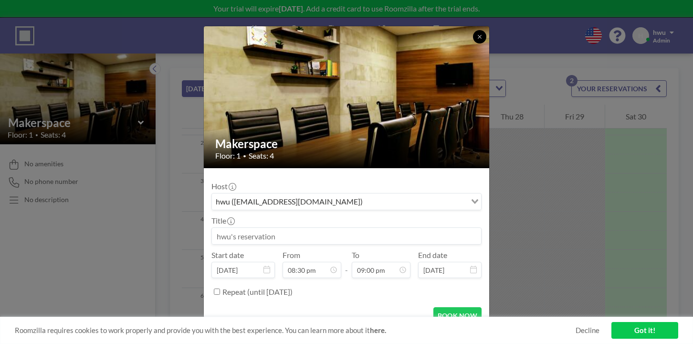 Image resolution: width=693 pixels, height=344 pixels. I want to click on h2: Makerspace, so click(347, 144).